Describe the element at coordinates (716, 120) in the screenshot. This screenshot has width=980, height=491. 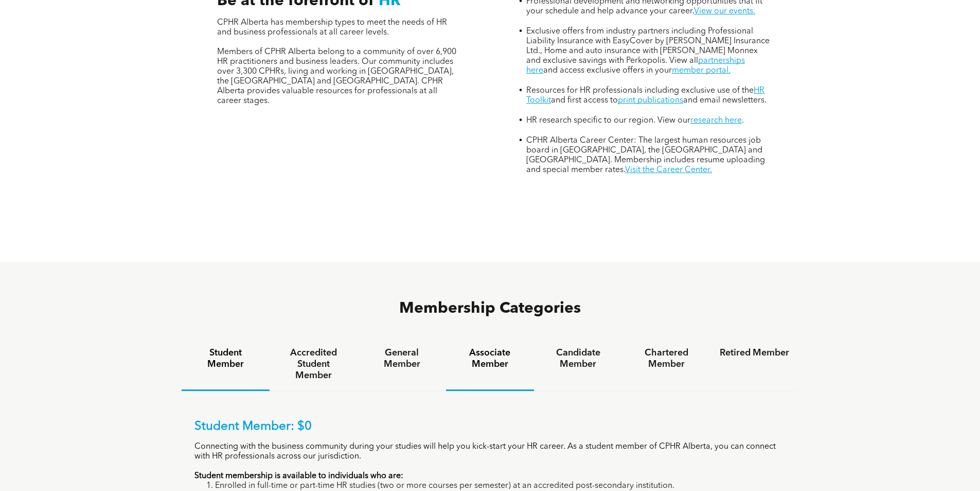
I see `a: research here` at that location.